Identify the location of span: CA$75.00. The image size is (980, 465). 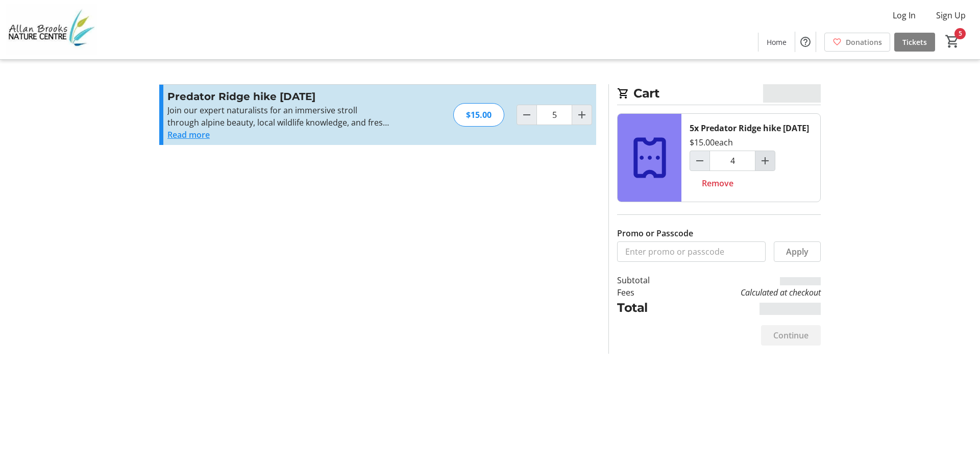
(792, 94).